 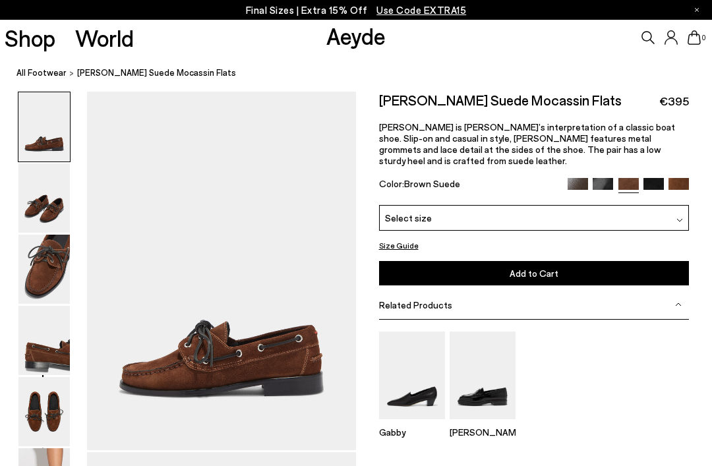 What do you see at coordinates (534, 273) in the screenshot?
I see `button: Add to Cart` at bounding box center [534, 273].